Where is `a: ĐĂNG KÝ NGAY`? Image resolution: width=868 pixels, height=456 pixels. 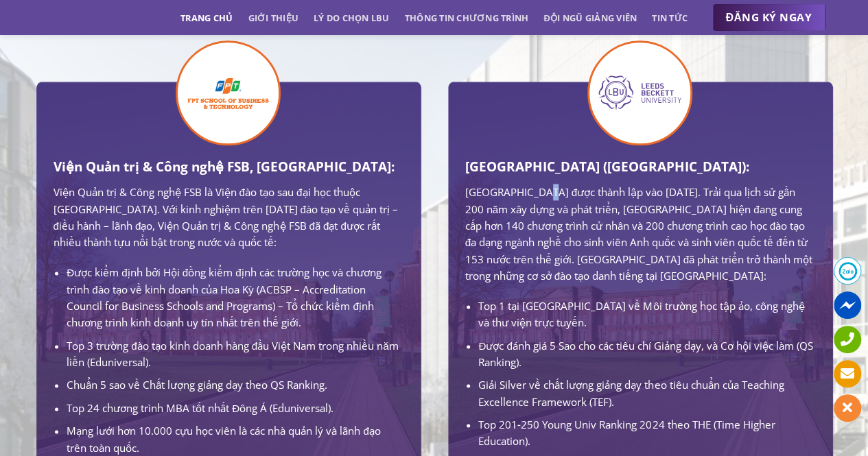 a: ĐĂNG KÝ NGAY is located at coordinates (769, 18).